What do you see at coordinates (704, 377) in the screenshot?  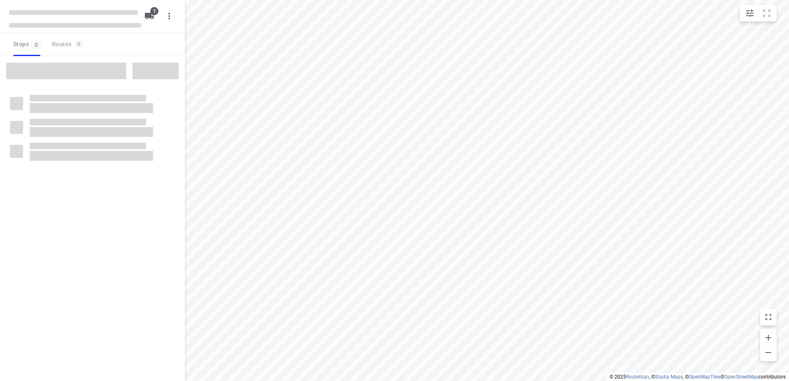 I see `a: OpenMapTiles` at bounding box center [704, 377].